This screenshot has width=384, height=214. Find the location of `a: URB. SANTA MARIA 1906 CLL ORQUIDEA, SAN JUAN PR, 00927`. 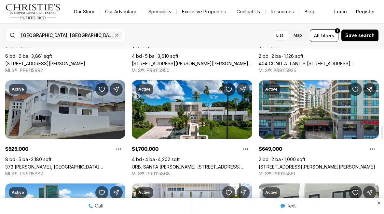

a: URB. SANTA MARIA 1906 CLL ORQUIDEA, SAN JUAN PR, 00927 is located at coordinates (192, 167).